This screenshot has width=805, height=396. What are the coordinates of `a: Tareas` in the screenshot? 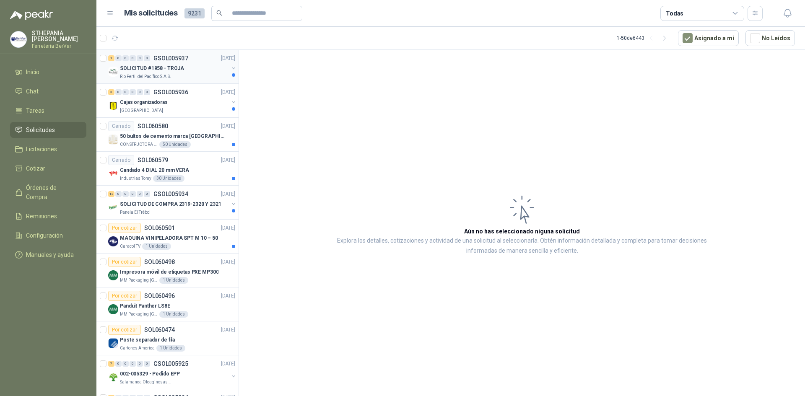 It's located at (48, 111).